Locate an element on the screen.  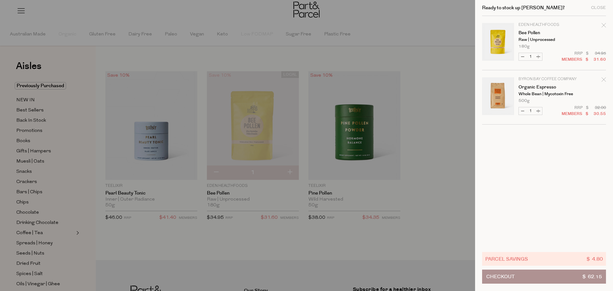
div: Remove Bee Pollen is located at coordinates (604, 26).